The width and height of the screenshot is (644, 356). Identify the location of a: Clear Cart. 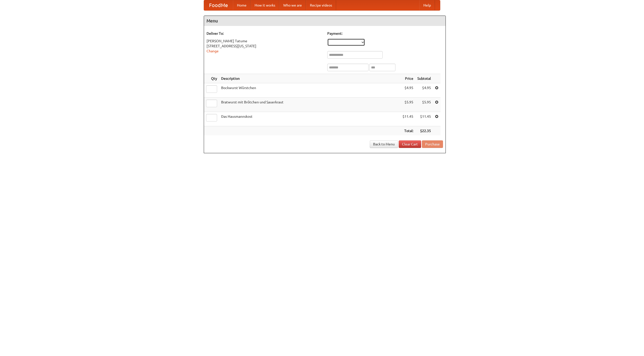
(410, 144).